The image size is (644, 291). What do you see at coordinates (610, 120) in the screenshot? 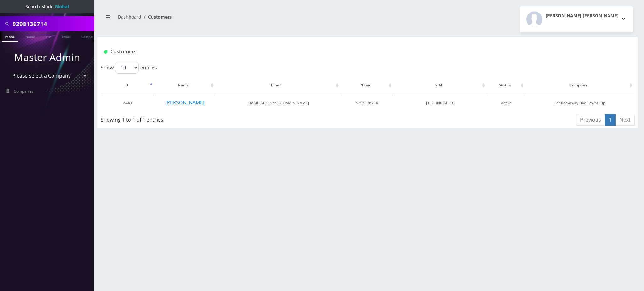
I see `a: 1` at bounding box center [610, 120].